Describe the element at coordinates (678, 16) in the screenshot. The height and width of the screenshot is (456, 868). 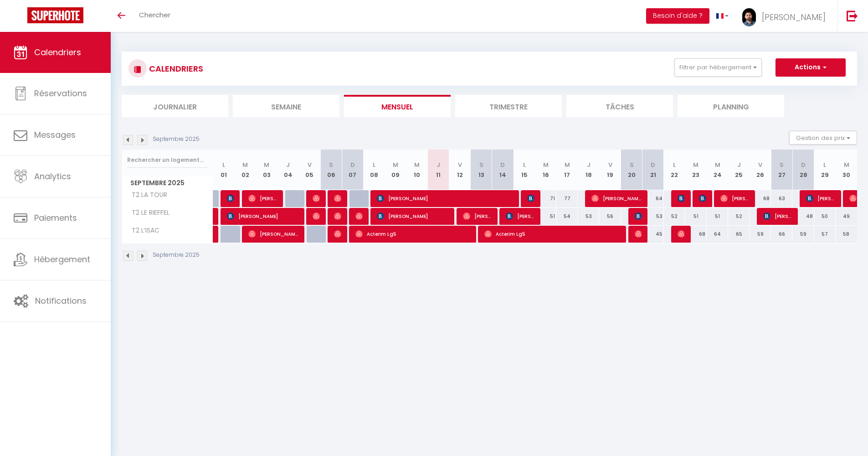
I see `button: Besoin d'aide ?` at that location.